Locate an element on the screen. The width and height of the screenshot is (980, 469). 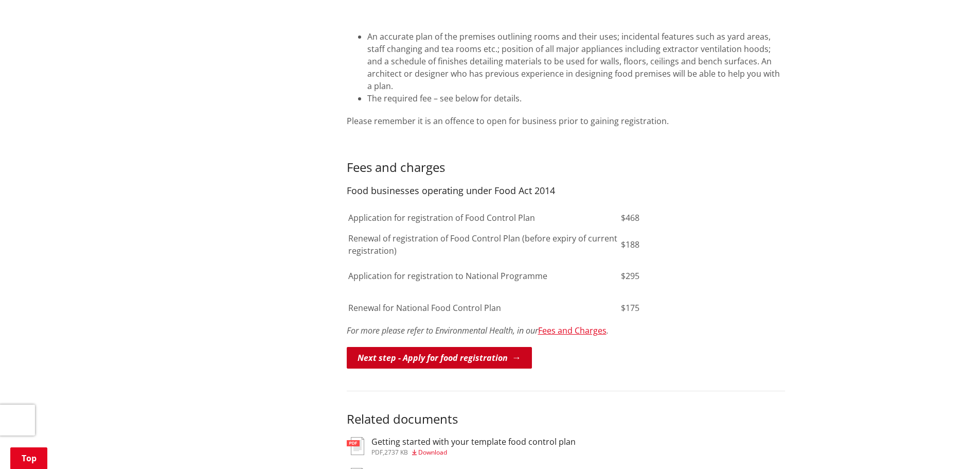
li: The required fee – see below for details. is located at coordinates (576, 98).